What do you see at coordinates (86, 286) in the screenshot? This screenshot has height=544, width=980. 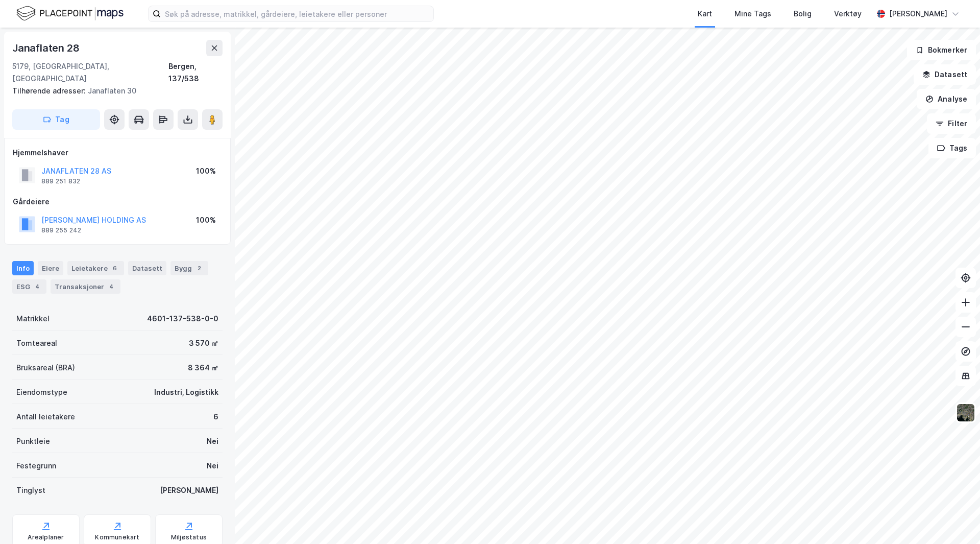 I see `div: Transaksjoner` at bounding box center [86, 286].